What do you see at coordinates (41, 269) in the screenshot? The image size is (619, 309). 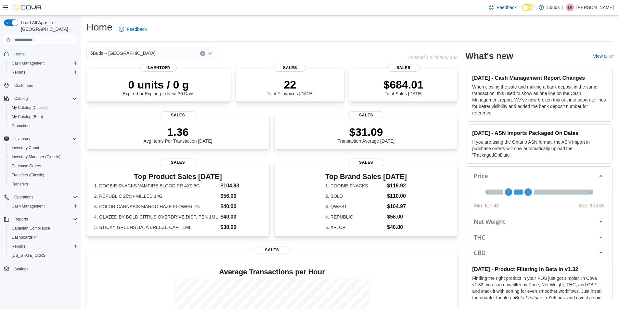 I see `button: Settings` at bounding box center [41, 269].